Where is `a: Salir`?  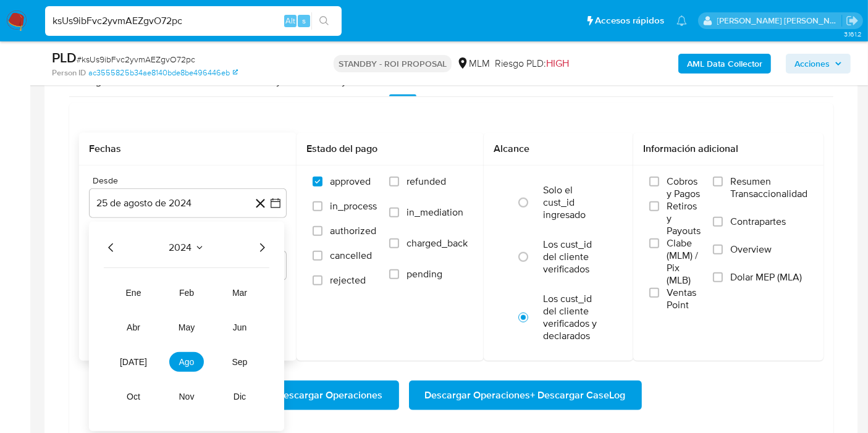
a: Salir is located at coordinates (853, 21).